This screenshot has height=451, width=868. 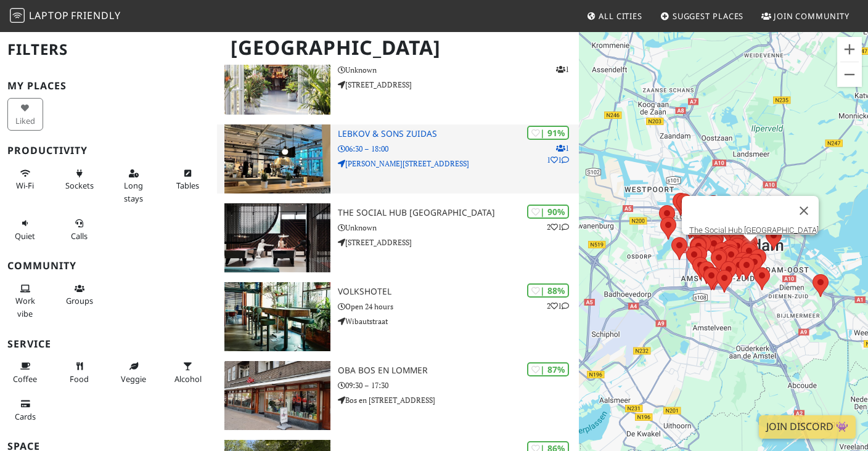 I want to click on button: Alcohol, so click(x=188, y=372).